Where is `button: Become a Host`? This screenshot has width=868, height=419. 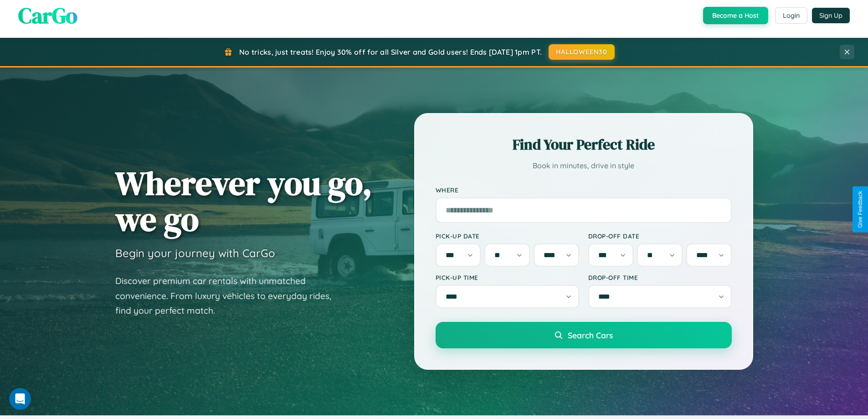 button: Become a Host is located at coordinates (735, 15).